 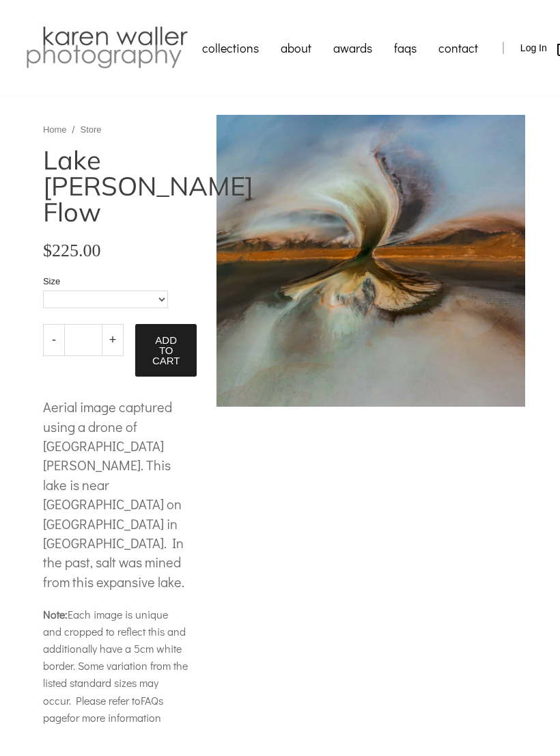 I want to click on span: $225.00, so click(x=72, y=250).